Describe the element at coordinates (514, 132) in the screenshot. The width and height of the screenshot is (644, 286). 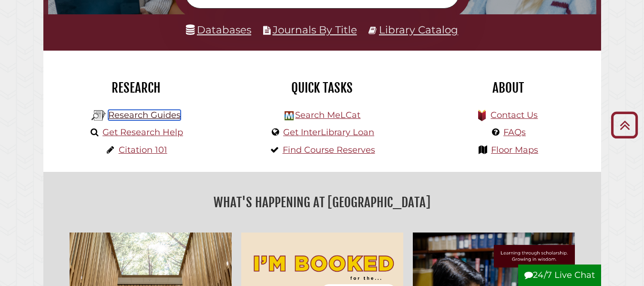
I see `a: FAQs` at that location.